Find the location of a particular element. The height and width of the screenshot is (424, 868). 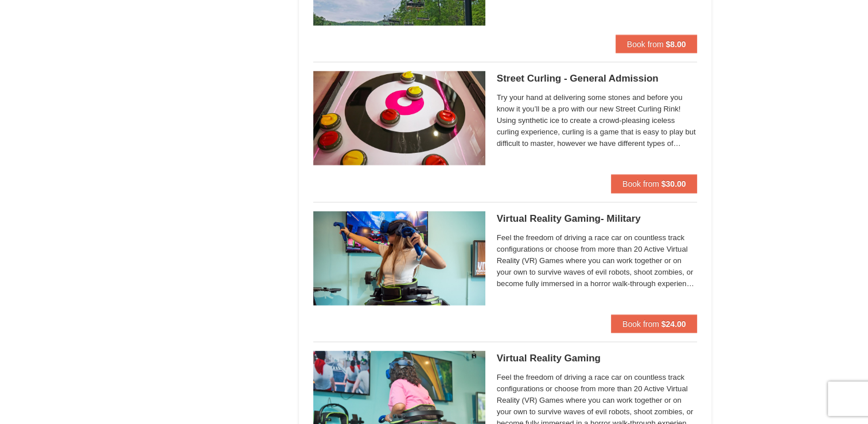

strong: $30.00 is located at coordinates (674, 183).